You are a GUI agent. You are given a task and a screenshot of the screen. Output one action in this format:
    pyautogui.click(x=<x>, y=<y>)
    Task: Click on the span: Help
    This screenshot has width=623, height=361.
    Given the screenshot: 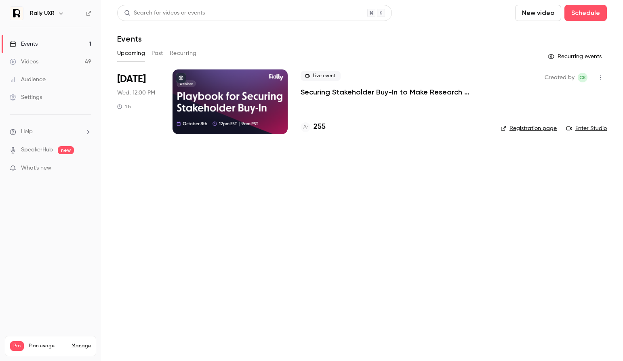 What is the action you would take?
    pyautogui.click(x=27, y=132)
    